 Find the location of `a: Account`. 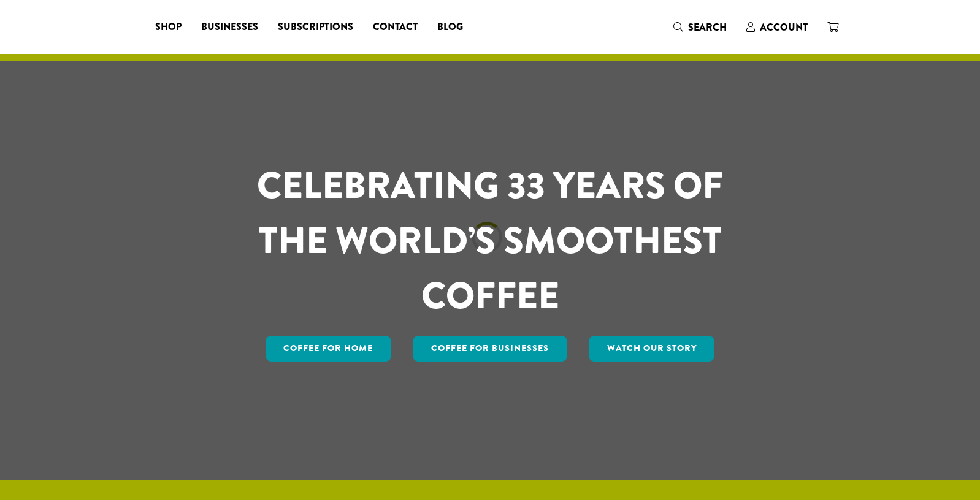

a: Account is located at coordinates (777, 27).